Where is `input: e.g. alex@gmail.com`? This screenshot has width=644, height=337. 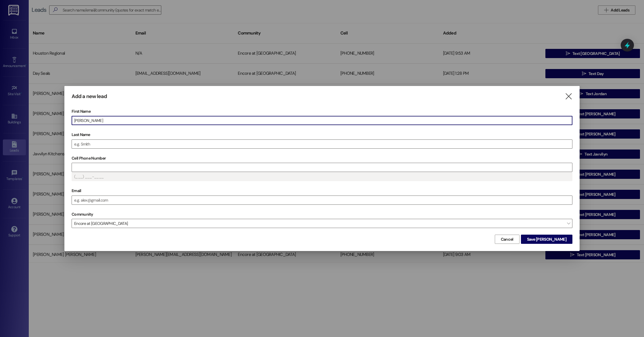
input: e.g. alex@gmail.com is located at coordinates (322, 201).